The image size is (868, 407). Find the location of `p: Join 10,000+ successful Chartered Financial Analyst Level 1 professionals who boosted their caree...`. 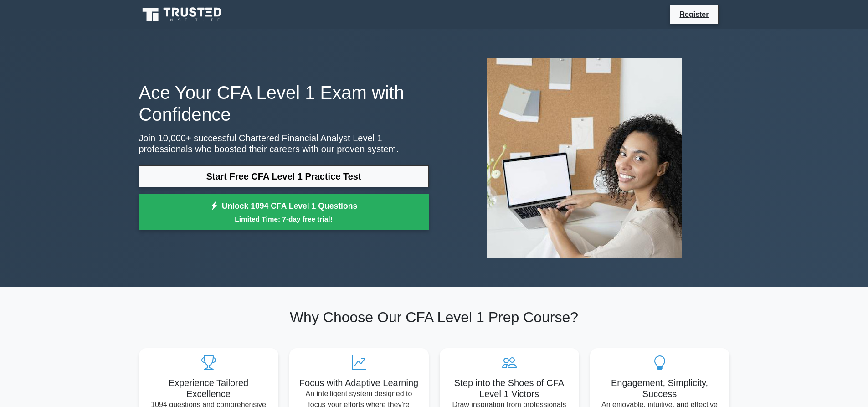

p: Join 10,000+ successful Chartered Financial Analyst Level 1 professionals who boosted their caree... is located at coordinates (284, 144).